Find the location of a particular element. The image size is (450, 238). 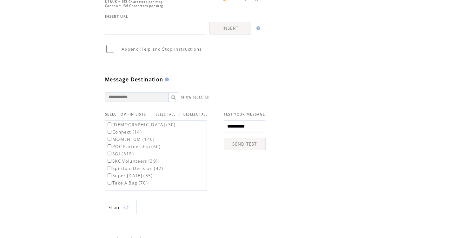

a: Filter is located at coordinates (121, 207).